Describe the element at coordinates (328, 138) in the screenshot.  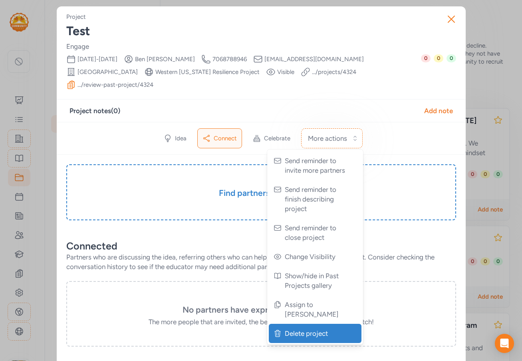
I see `span: More actions` at that location.